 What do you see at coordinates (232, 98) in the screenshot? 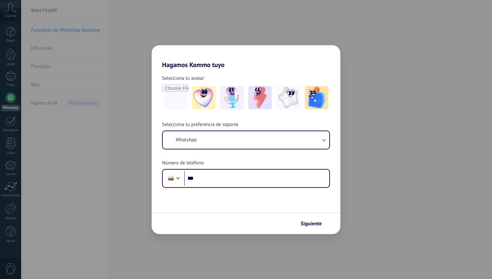
I see `img: -2.jpeg` at bounding box center [232, 98].